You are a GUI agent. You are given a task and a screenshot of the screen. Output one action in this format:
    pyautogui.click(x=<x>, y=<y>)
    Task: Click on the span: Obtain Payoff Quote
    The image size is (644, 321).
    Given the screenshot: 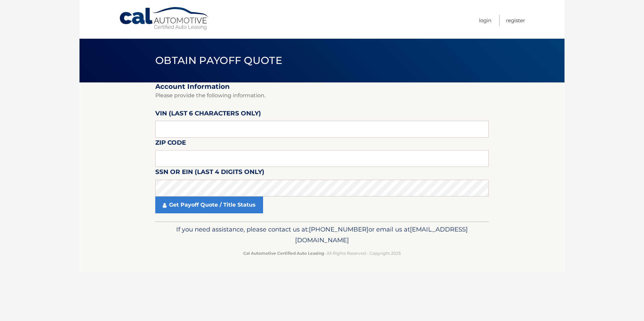 What is the action you would take?
    pyautogui.click(x=218, y=60)
    